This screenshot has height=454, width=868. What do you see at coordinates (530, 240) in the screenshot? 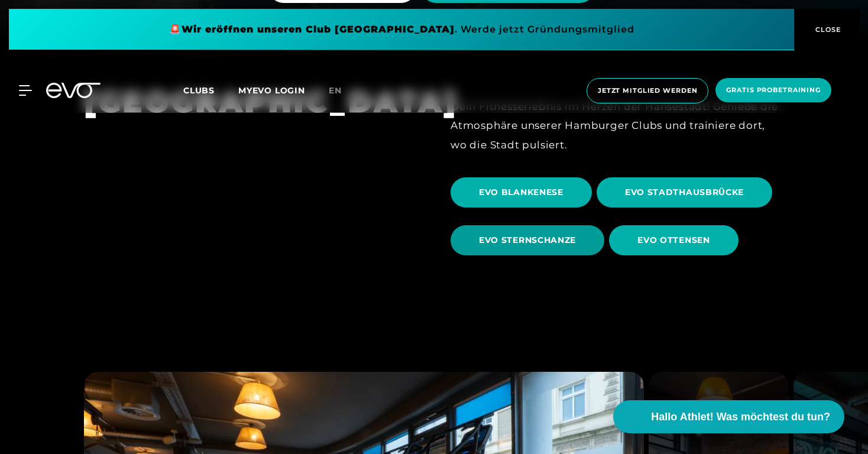
I see `a: EVO STERNSCHANZE` at bounding box center [530, 240].